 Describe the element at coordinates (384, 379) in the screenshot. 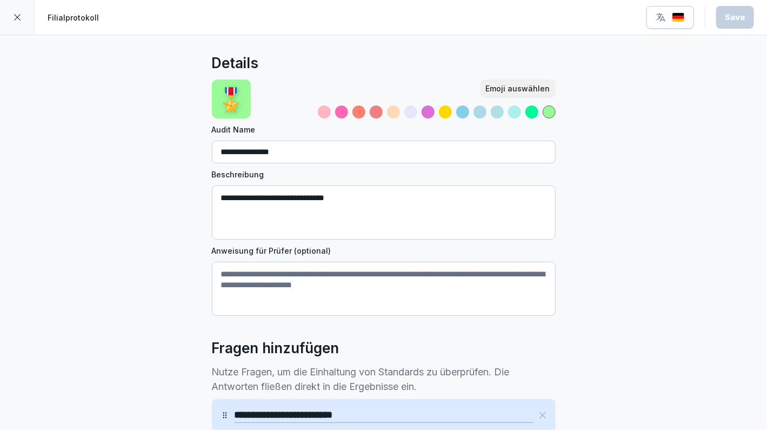

I see `p: Nutze Fragen, um die Einhaltung von Standards zu überprüfen. Die Antworten fließen direkt in die ...` at that location.